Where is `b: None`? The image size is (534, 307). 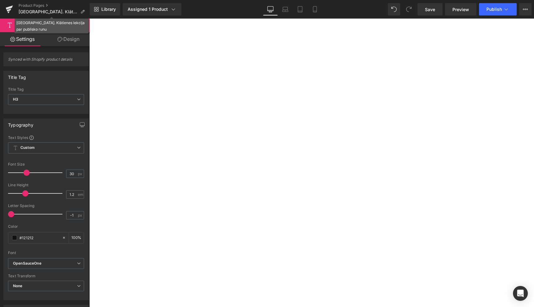 b: None is located at coordinates (18, 285).